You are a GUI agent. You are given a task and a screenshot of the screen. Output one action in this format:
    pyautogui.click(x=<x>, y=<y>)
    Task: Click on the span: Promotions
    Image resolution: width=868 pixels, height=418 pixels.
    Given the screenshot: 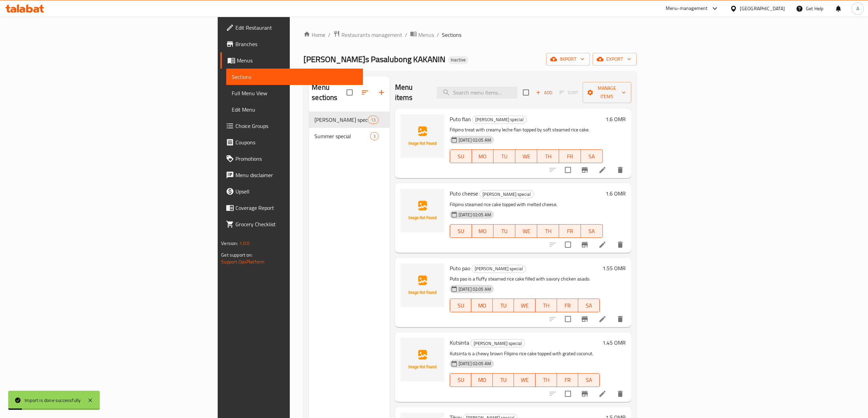 What is the action you would take?
    pyautogui.click(x=296, y=159)
    